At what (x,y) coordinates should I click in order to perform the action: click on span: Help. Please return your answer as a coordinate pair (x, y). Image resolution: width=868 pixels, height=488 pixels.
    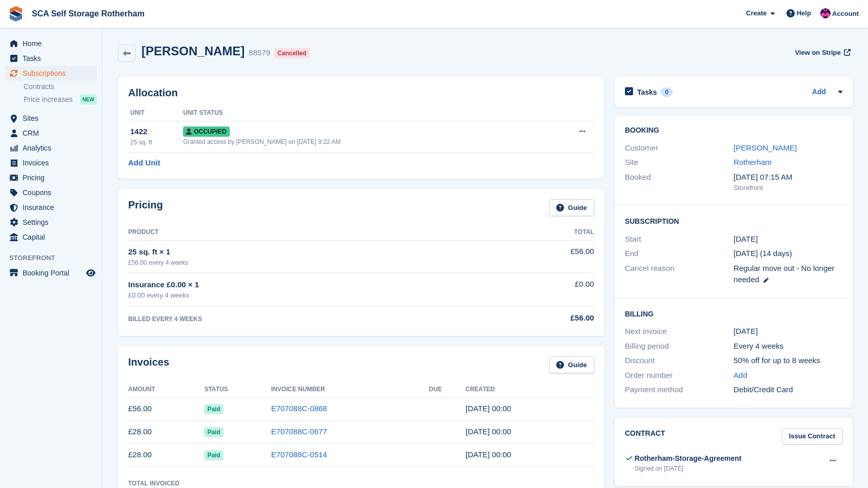
    Looking at the image, I should click on (803, 14).